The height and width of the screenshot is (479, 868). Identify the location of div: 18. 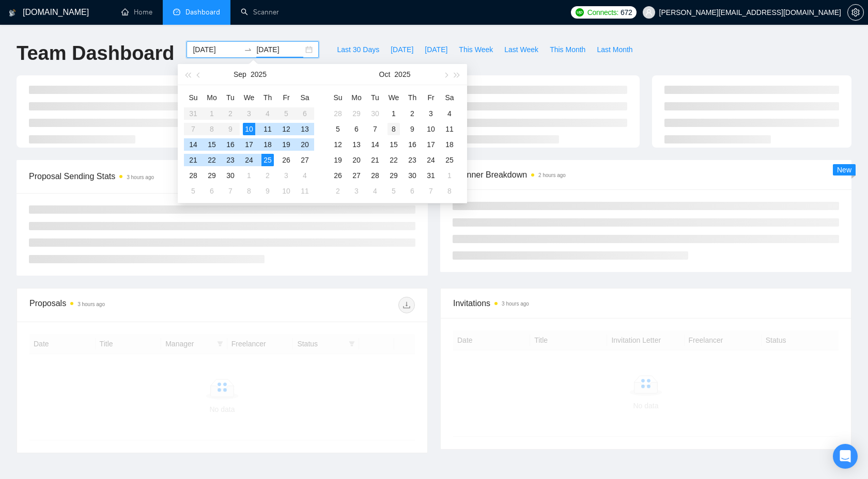
(450, 144).